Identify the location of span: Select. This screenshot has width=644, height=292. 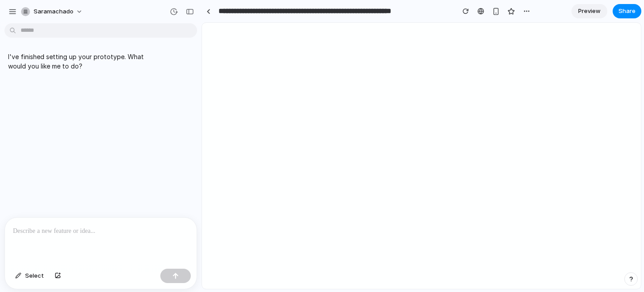
(35, 276).